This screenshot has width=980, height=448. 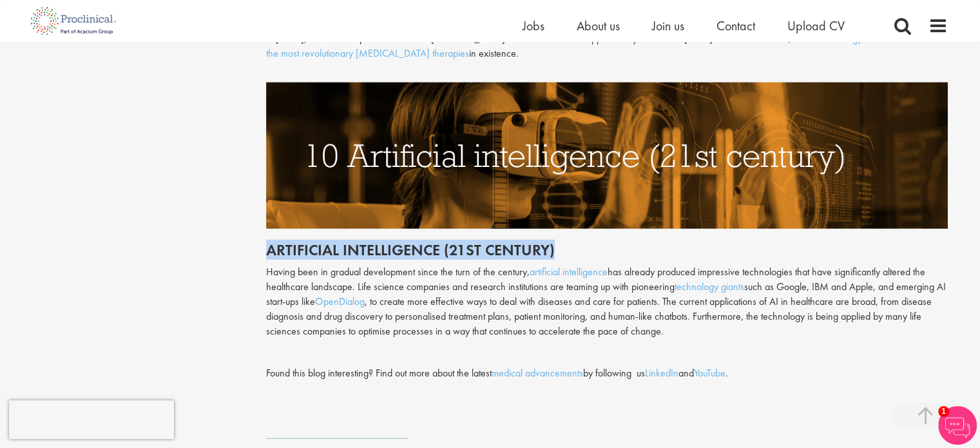 What do you see at coordinates (607, 373) in the screenshot?
I see `div: Found this blog interesting? Find out more about the latest by following us and .` at bounding box center [607, 373].